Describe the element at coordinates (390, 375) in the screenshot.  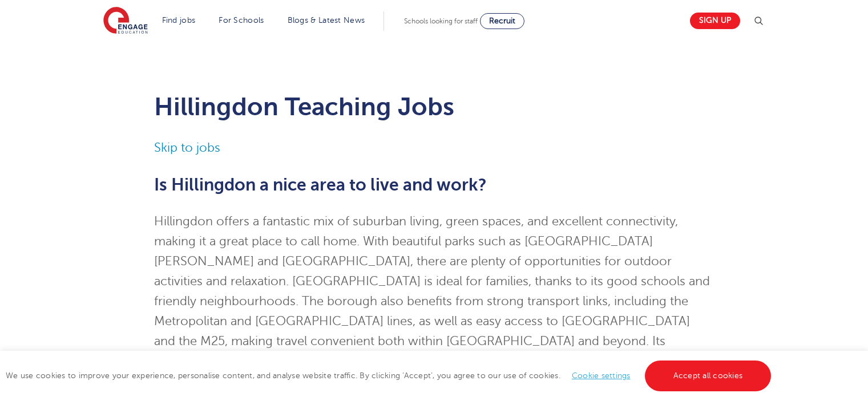
I see `span: We use cookies to improve your experience, personalise content, and analyse website traffic. By c...` at that location.